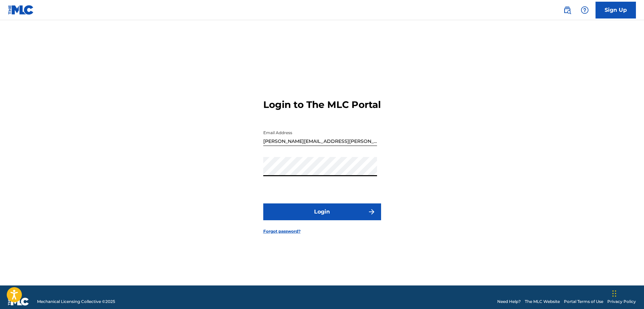  Describe the element at coordinates (567, 10) in the screenshot. I see `a: Public Search` at that location.